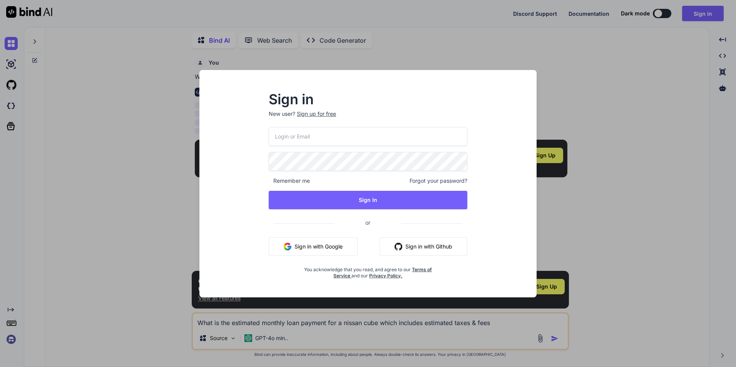 This screenshot has height=367, width=736. I want to click on img: github, so click(398, 247).